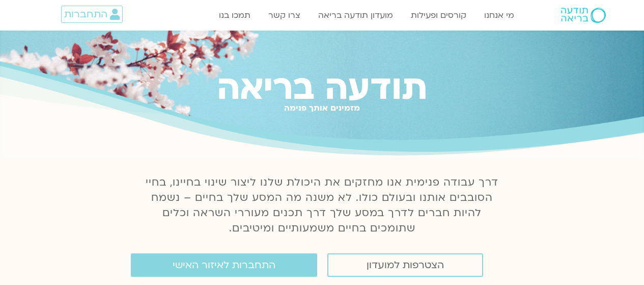  Describe the element at coordinates (438, 15) in the screenshot. I see `a: קורסים ופעילות` at that location.